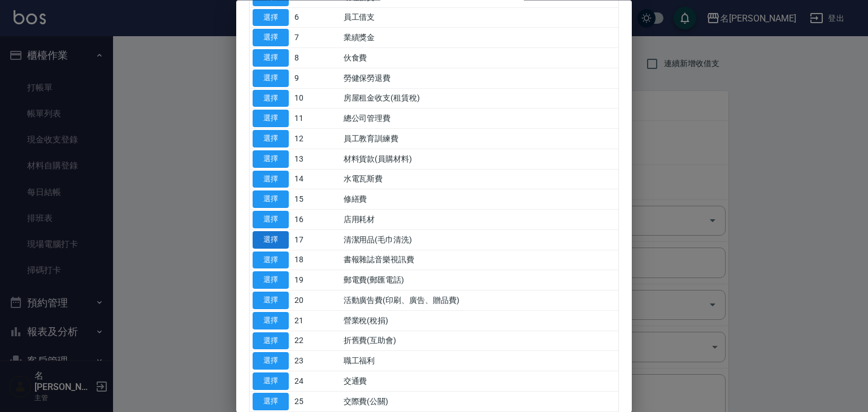 The image size is (868, 412). Describe the element at coordinates (480, 280) in the screenshot. I see `td: 郵電費(郵匯電話)` at that location.